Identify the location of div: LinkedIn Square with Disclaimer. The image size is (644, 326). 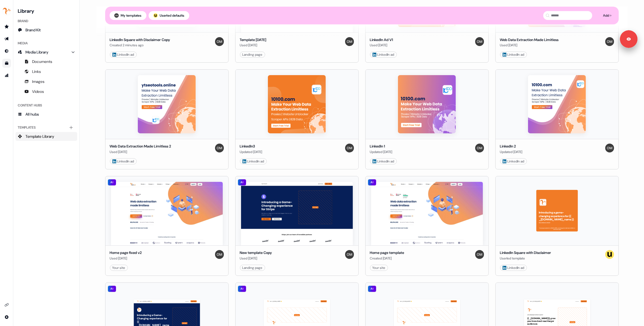
(526, 253).